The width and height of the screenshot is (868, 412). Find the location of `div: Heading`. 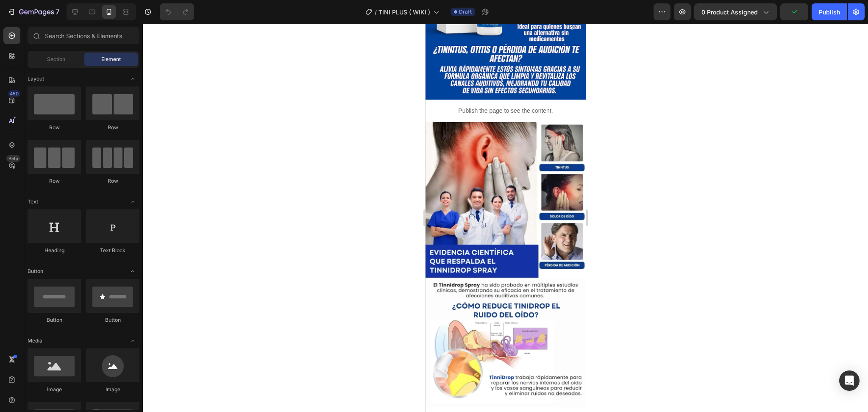

div: Heading is located at coordinates (54, 251).